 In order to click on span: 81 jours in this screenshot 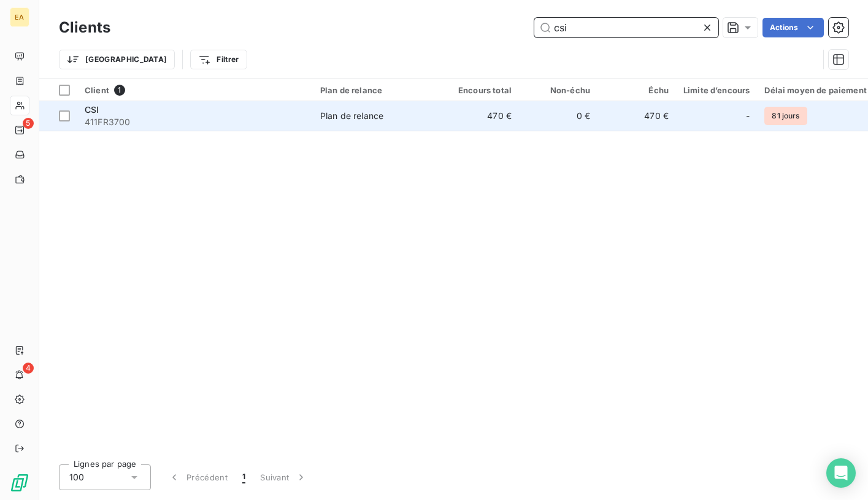, I will do `click(785, 116)`.